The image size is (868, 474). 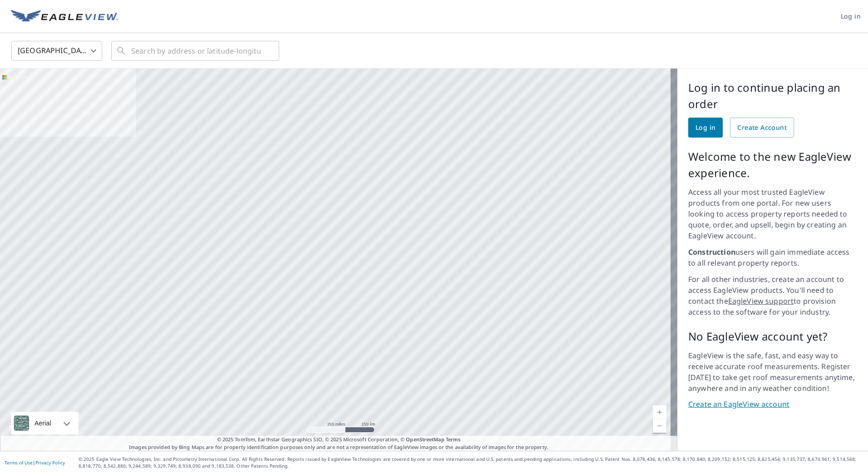 What do you see at coordinates (773, 257) in the screenshot?
I see `p: users will gain immediate access to all relevant property reports.` at bounding box center [773, 257].